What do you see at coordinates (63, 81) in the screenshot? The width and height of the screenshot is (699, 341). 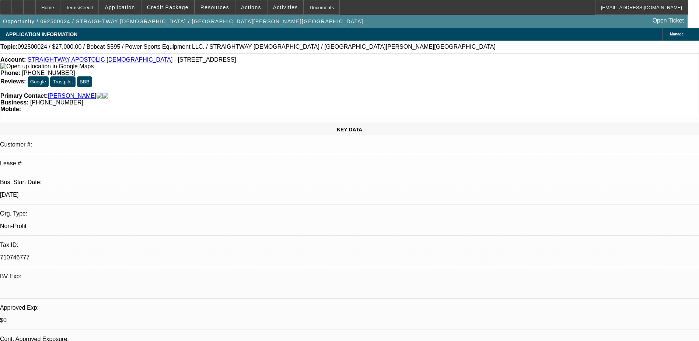 I see `button: Trustpilot` at bounding box center [63, 81].